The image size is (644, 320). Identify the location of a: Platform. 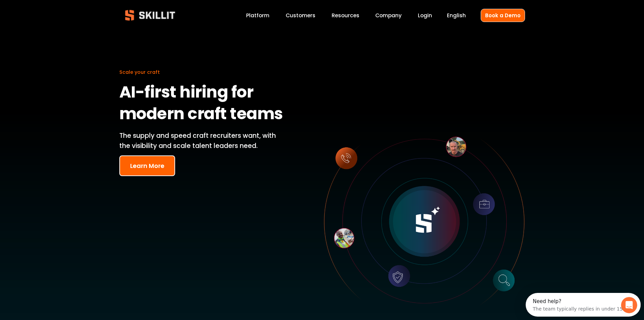
(258, 16).